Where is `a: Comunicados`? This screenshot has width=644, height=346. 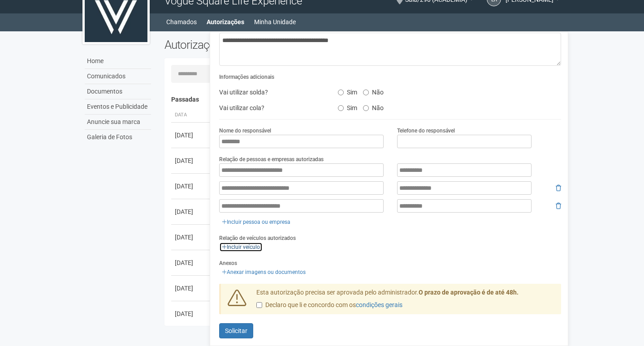 a: Comunicados is located at coordinates (118, 77).